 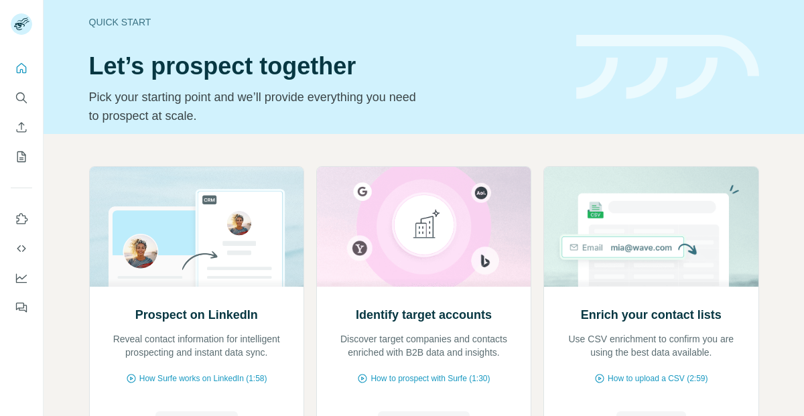 What do you see at coordinates (324, 22) in the screenshot?
I see `div: Quick start` at bounding box center [324, 22].